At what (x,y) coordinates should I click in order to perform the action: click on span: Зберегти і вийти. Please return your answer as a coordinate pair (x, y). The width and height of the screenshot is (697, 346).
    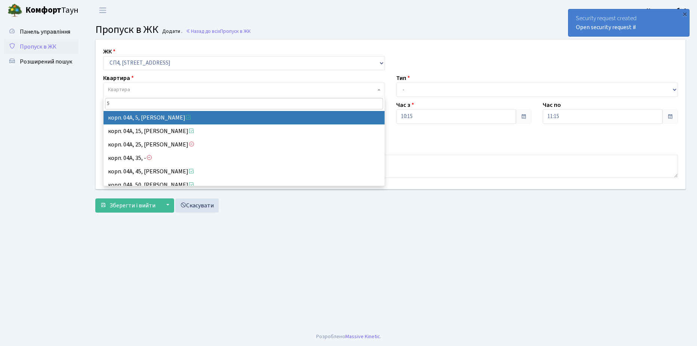
    Looking at the image, I should click on (132, 206).